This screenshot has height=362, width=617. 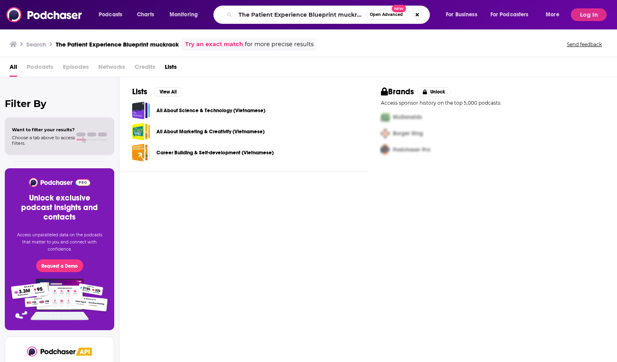 I want to click on span: Want to filter your results?, so click(x=43, y=130).